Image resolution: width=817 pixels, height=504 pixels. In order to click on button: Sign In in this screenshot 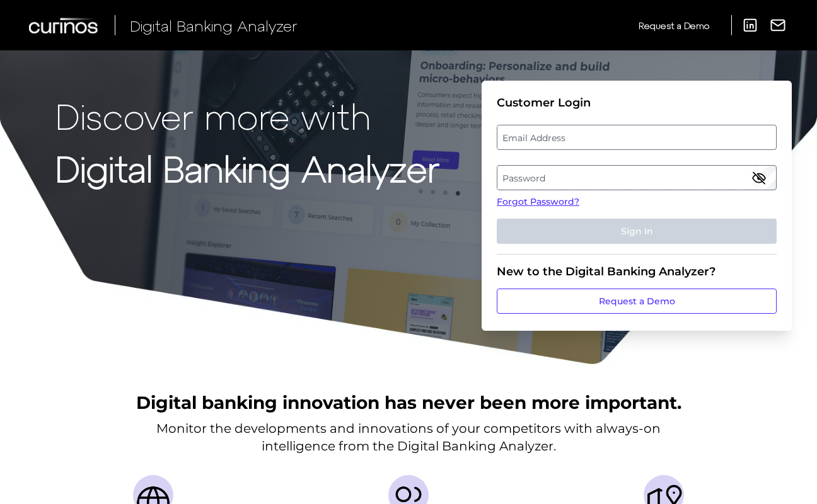, I will do `click(637, 231)`.